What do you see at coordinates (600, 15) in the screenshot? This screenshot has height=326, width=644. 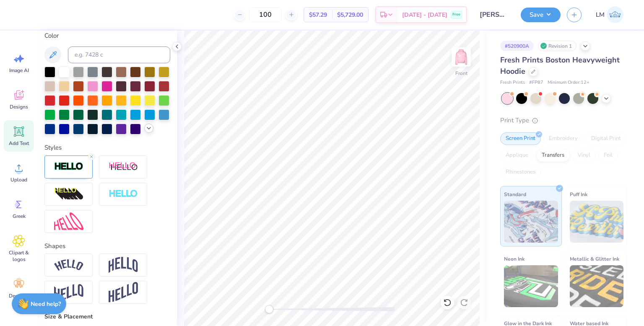 I see `span: LM` at bounding box center [600, 15].